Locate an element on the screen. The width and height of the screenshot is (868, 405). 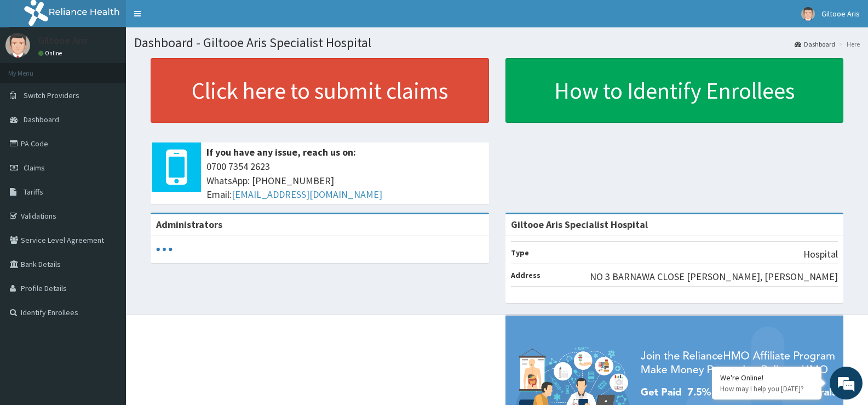
svg: audio-loading is located at coordinates (164, 249).